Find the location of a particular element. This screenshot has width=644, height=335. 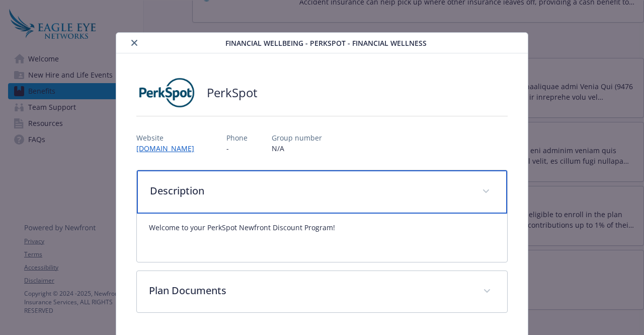

p: N/A is located at coordinates (297, 148).